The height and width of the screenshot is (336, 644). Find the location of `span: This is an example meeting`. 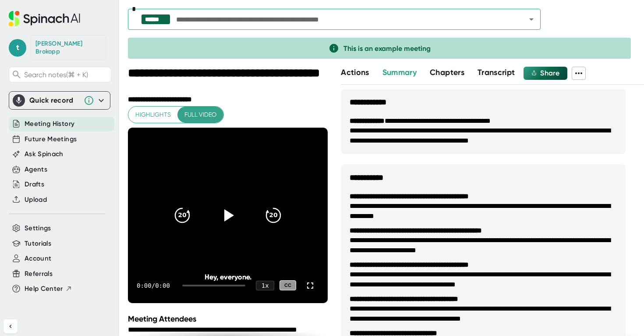

span: This is an example meeting is located at coordinates (387, 48).